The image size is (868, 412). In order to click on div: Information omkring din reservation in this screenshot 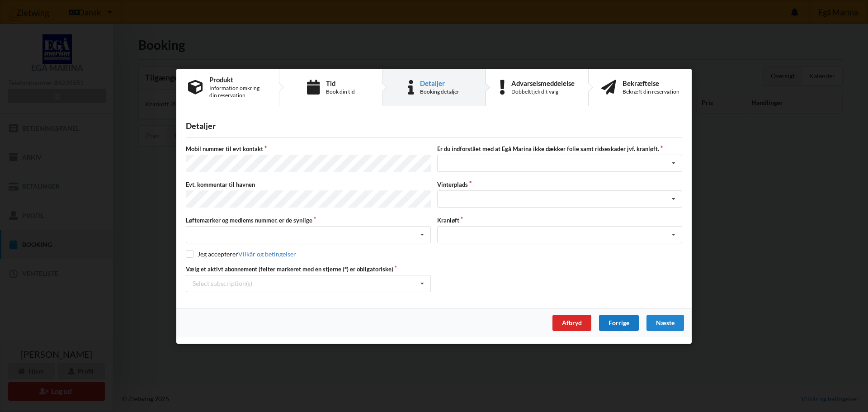, I will do `click(238, 91)`.